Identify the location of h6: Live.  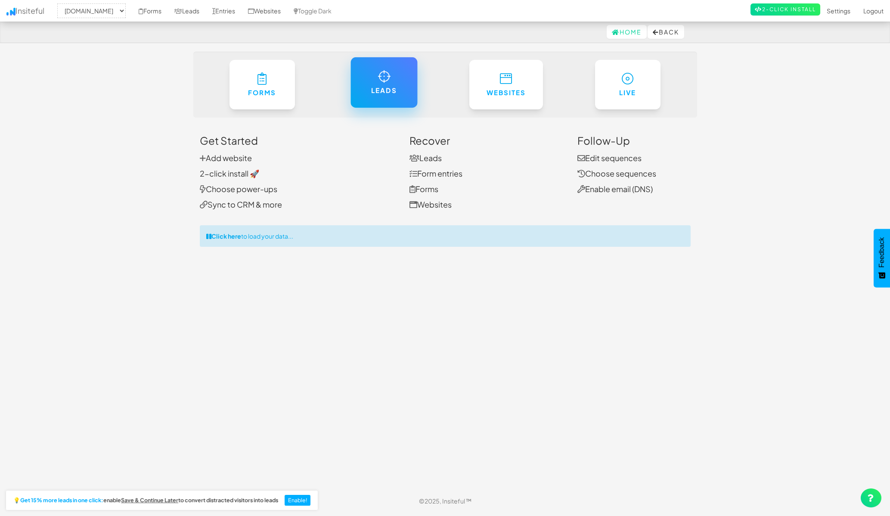
(628, 93).